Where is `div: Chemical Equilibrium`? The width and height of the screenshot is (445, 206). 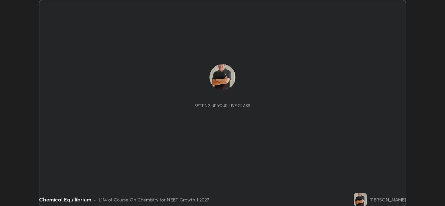 div: Chemical Equilibrium is located at coordinates (65, 200).